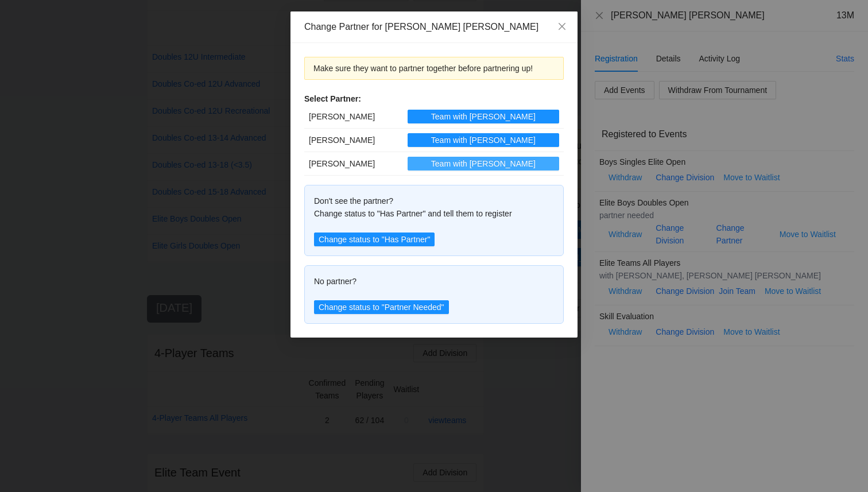  Describe the element at coordinates (434, 69) in the screenshot. I see `div: Make sure they want to partner together before partnering up!` at that location.